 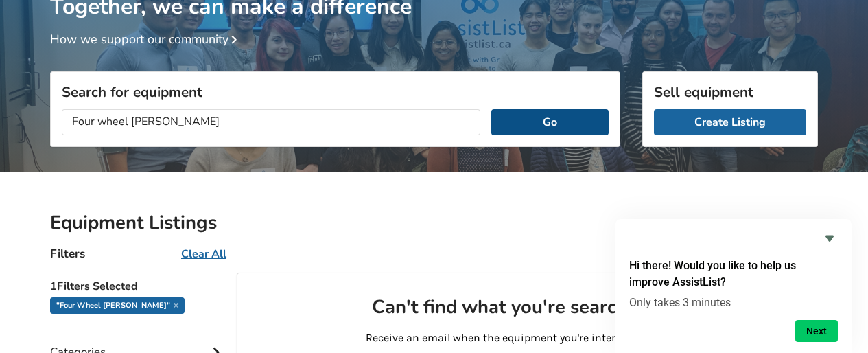 What do you see at coordinates (335, 92) in the screenshot?
I see `h3: Search for equipment` at bounding box center [335, 92].